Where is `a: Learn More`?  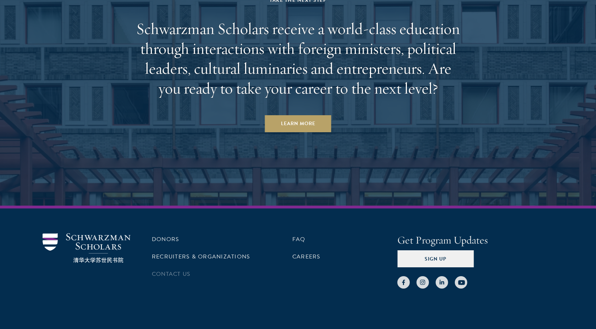
a: Learn More is located at coordinates (298, 124).